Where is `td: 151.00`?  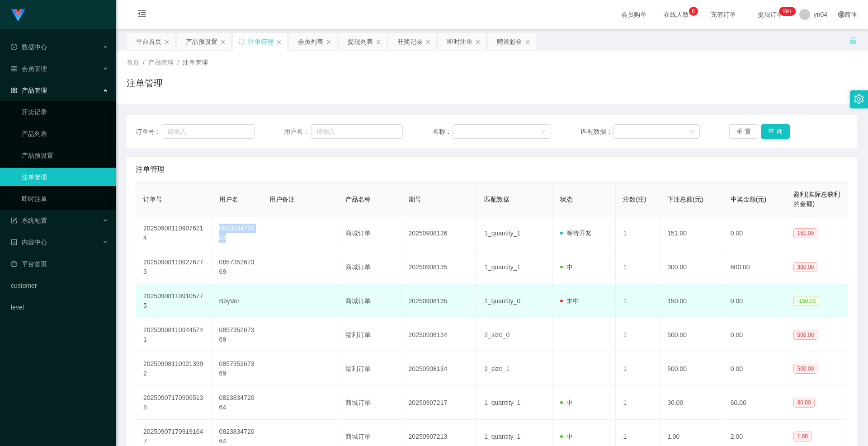 td: 151.00 is located at coordinates (692, 233).